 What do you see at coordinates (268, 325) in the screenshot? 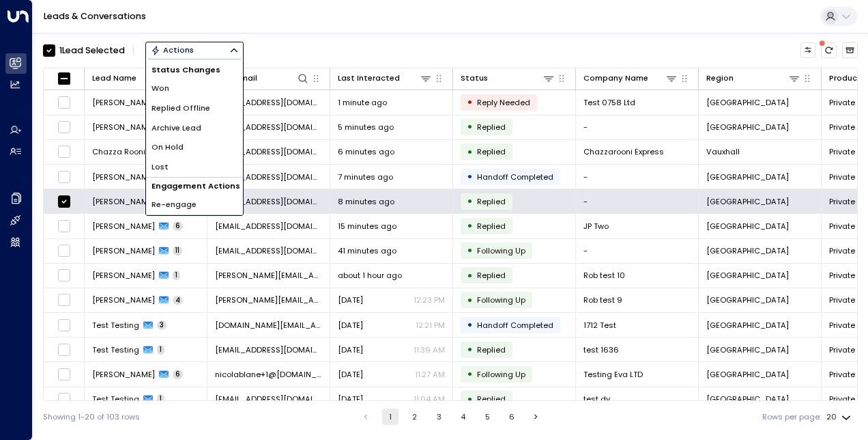
I see `span: ranjit.test.one+1712@gmail.com` at bounding box center [268, 325].